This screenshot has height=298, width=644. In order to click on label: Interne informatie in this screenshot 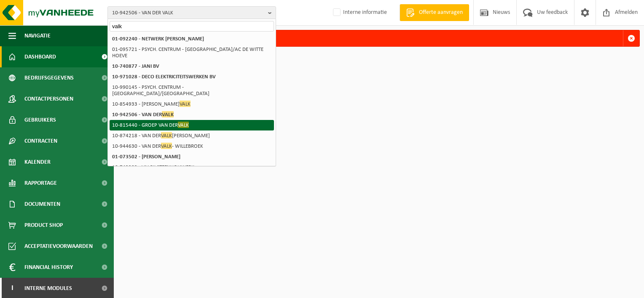, I will do `click(359, 13)`.